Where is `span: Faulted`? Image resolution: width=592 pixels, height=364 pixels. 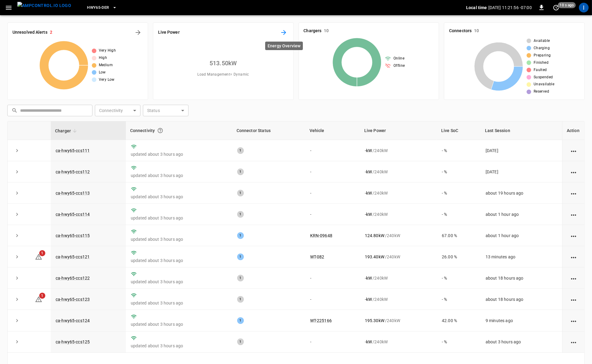 span: Faulted is located at coordinates (541, 70).